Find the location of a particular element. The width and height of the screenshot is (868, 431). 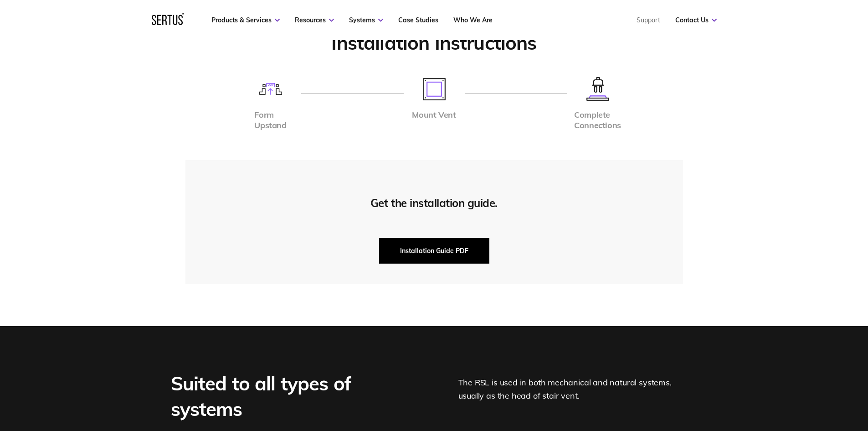

div: Get the installation guide. is located at coordinates (434, 203).